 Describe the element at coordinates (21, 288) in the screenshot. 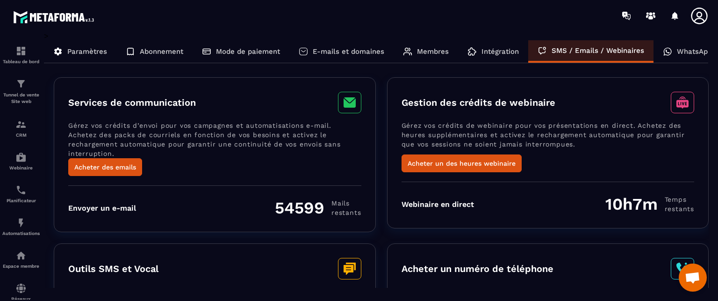

I see `img: social-network` at that location.